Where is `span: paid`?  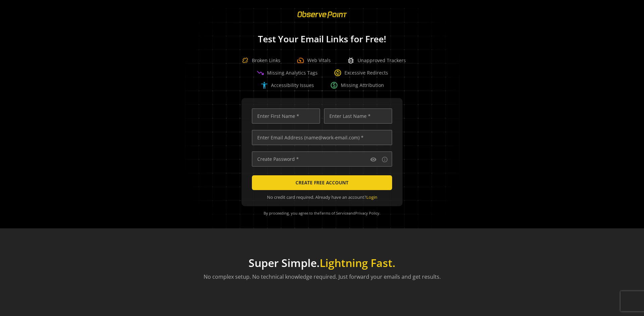 span: paid is located at coordinates (334, 85).